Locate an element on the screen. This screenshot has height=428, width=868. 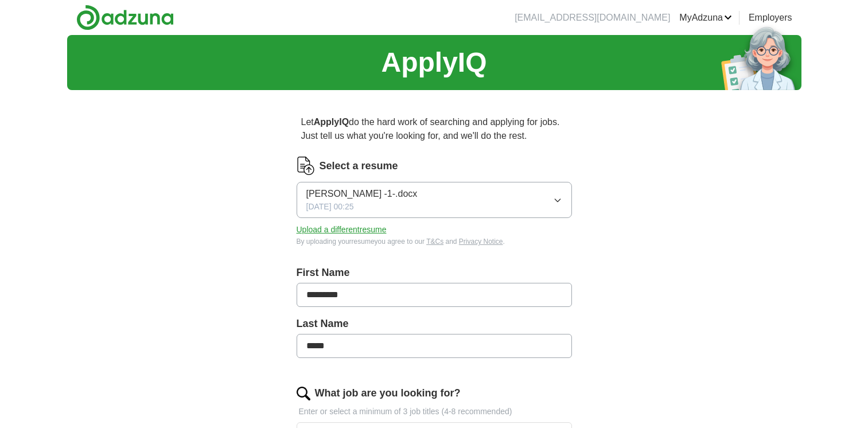
img: CV Icon is located at coordinates (305, 166).